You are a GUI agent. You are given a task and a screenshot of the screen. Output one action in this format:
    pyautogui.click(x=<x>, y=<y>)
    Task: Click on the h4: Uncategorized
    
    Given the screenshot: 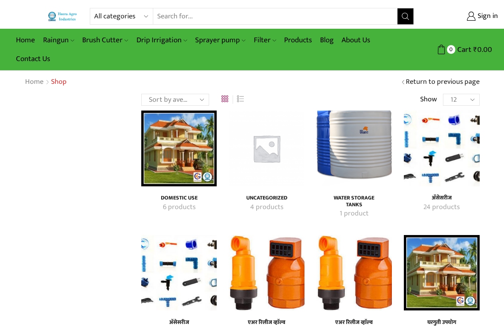 What is the action you would take?
    pyautogui.click(x=266, y=198)
    